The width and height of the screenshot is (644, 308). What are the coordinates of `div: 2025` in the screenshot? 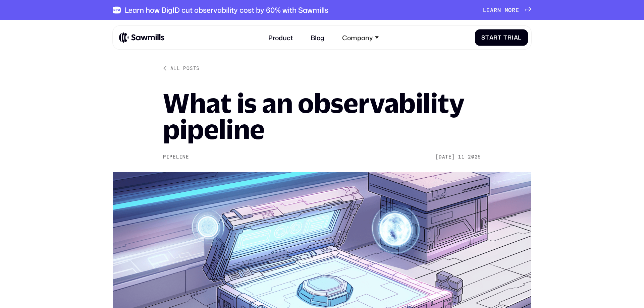 It's located at (474, 157).